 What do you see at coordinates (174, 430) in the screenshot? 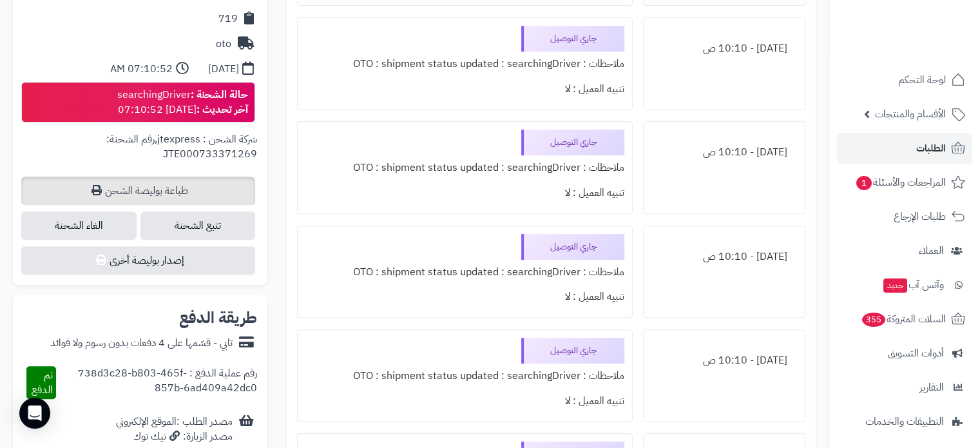
I see `div: مصدر الطلب :الموقع الإلكتروني` at bounding box center [174, 430].